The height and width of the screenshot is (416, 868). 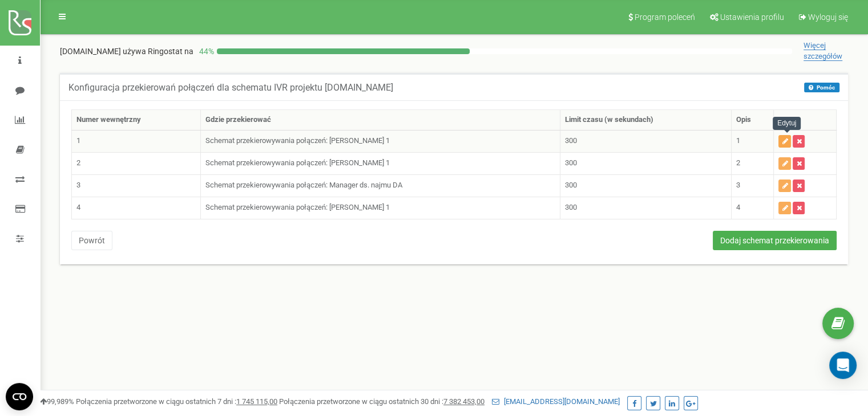 What do you see at coordinates (20, 22) in the screenshot?
I see `img: ringostat logo` at bounding box center [20, 22].